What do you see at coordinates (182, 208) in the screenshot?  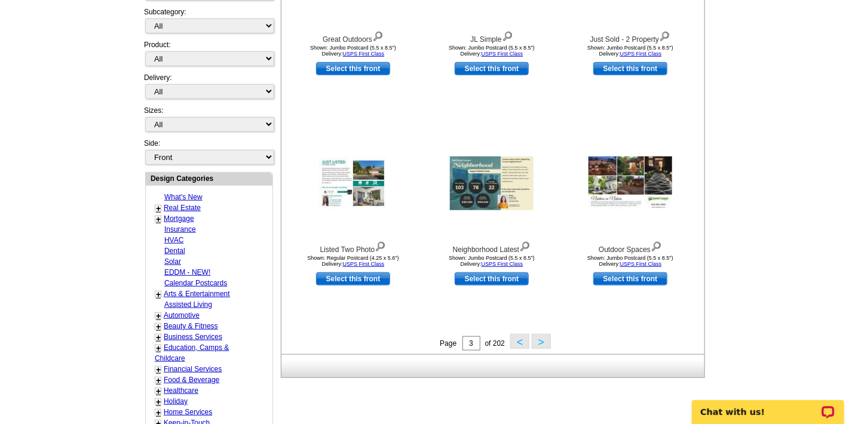 I see `a: Real Estate` at bounding box center [182, 208].